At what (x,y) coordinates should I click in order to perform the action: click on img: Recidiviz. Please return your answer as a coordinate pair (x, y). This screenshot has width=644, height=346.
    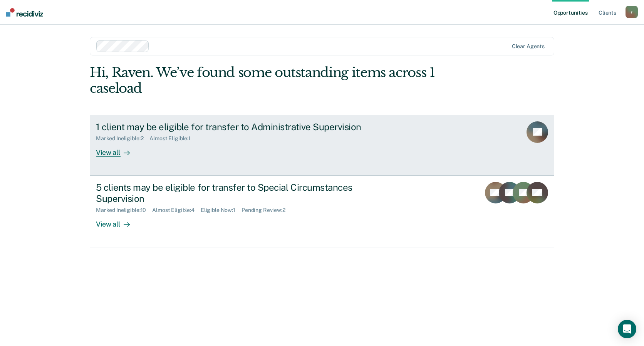
    Looking at the image, I should click on (24, 13).